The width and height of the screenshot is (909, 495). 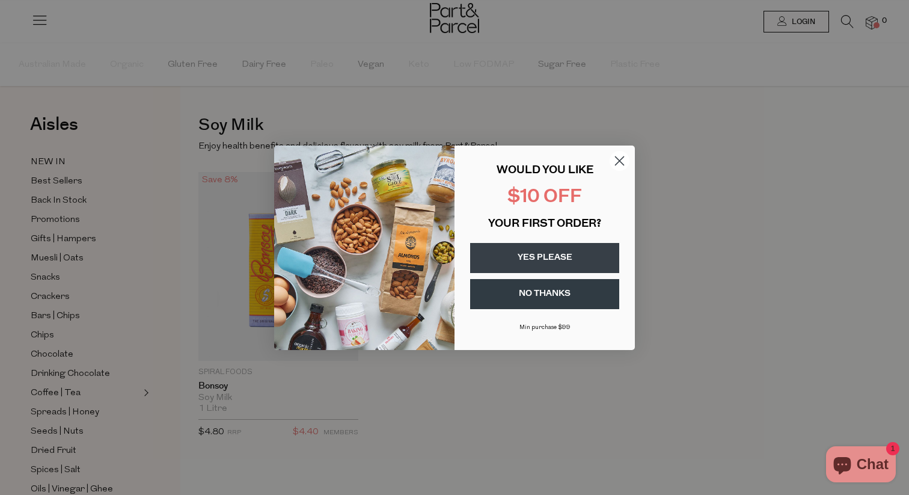 What do you see at coordinates (861, 466) in the screenshot?
I see `inbox-online-store-chat: Shopify online store chat` at bounding box center [861, 466].